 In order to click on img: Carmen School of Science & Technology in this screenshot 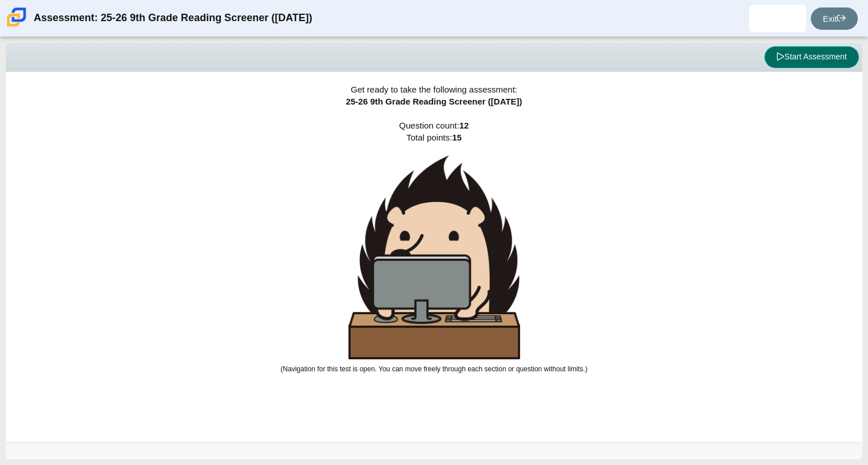, I will do `click(17, 17)`.